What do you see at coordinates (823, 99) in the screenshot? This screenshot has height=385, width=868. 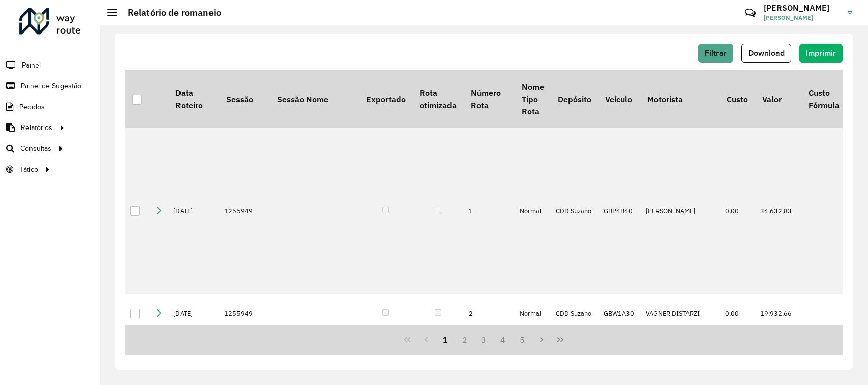 I see `th: Custo Fórmula` at bounding box center [823, 99].